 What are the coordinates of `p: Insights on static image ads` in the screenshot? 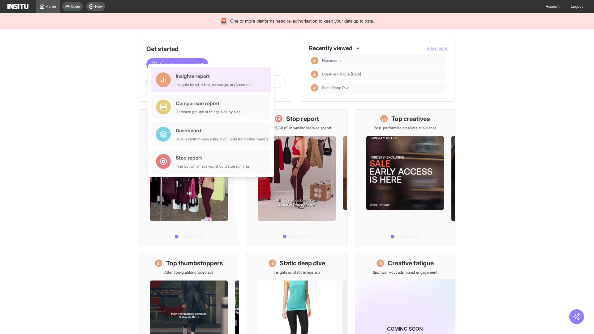 It's located at (297, 273).